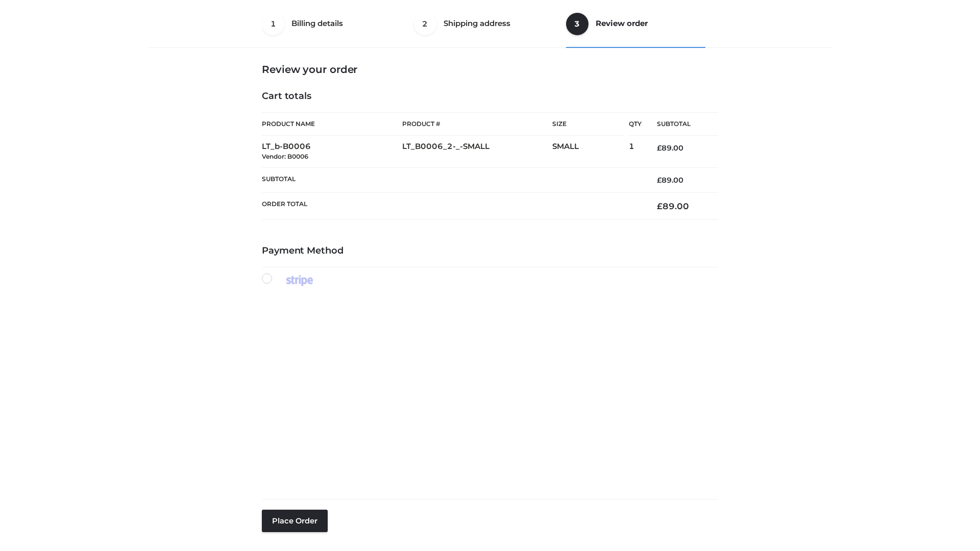 This screenshot has height=551, width=980. I want to click on td: 1, so click(635, 151).